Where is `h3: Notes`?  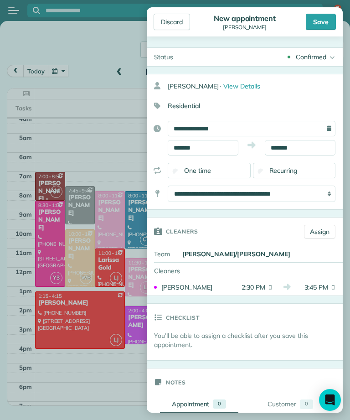 h3: Notes is located at coordinates (176, 382).